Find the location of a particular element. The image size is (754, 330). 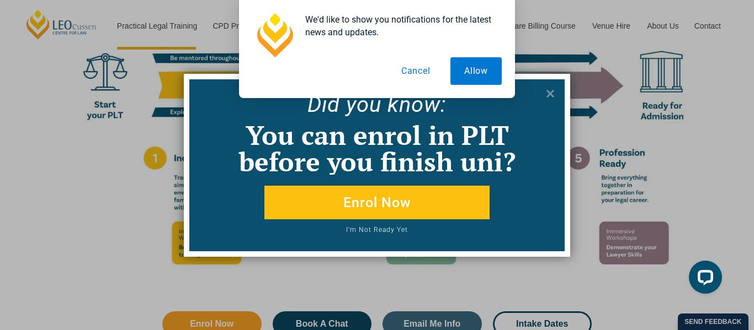

button: I'm Not Ready Yet is located at coordinates (377, 233).